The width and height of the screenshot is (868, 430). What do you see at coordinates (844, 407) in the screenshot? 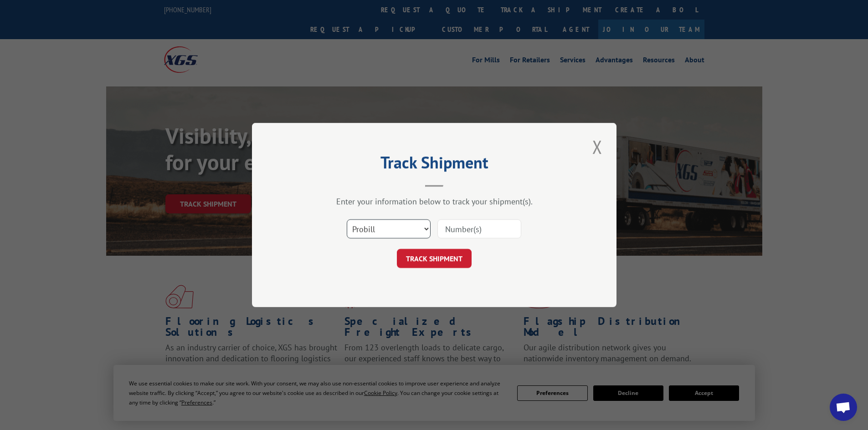
I see `a: Open chat` at bounding box center [844, 407].